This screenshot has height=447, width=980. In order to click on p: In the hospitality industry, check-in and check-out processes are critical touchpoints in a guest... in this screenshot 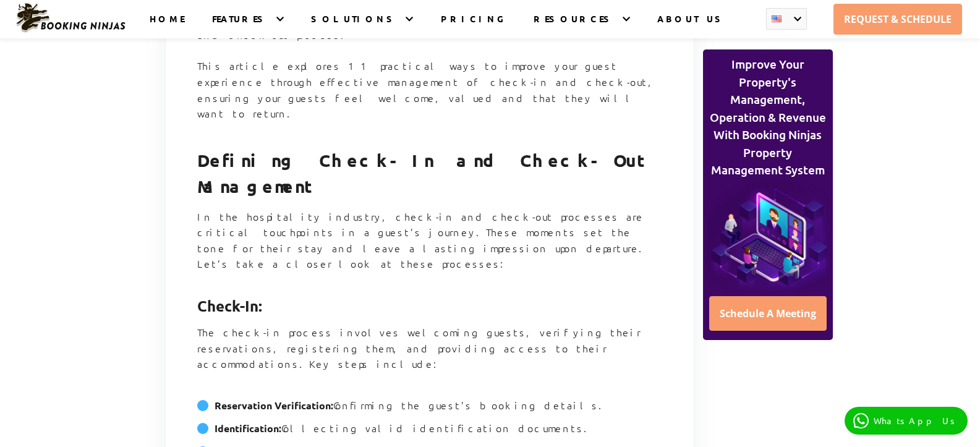, I will do `click(429, 248)`.